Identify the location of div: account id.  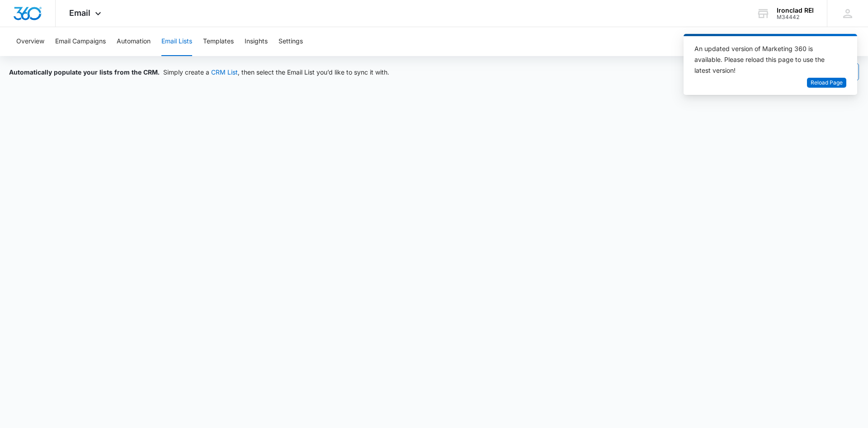
(795, 17).